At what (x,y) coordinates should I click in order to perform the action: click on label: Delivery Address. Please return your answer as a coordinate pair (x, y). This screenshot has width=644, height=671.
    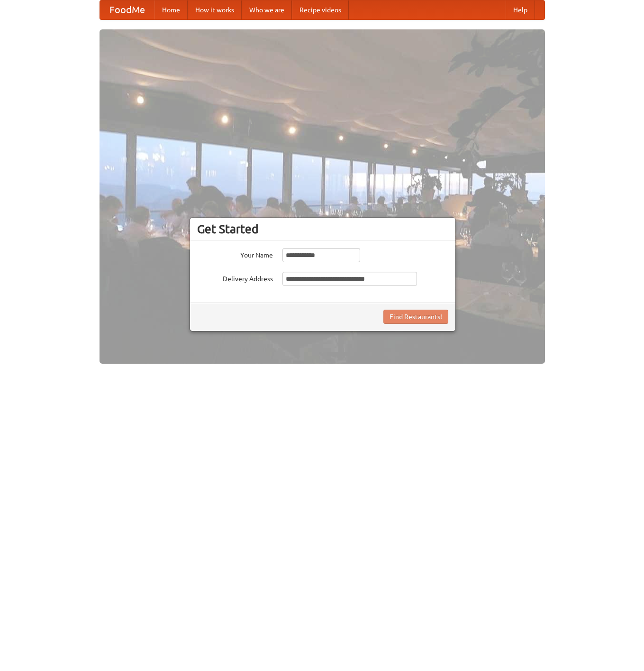
    Looking at the image, I should click on (235, 277).